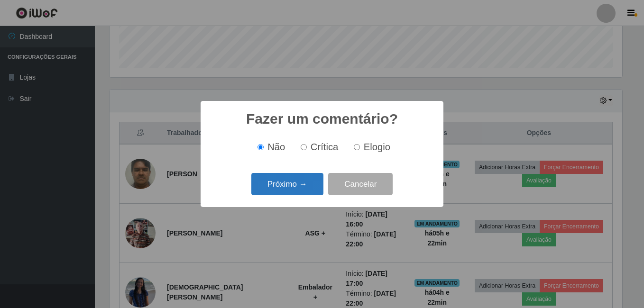 Image resolution: width=644 pixels, height=308 pixels. Describe the element at coordinates (377, 147) in the screenshot. I see `span: Elogio` at that location.